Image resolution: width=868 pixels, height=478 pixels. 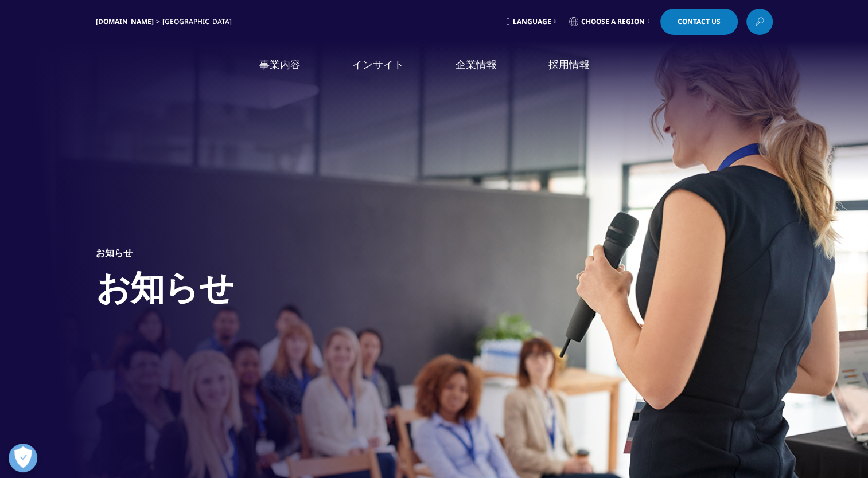 What do you see at coordinates (23, 458) in the screenshot?
I see `button: 優先設定センターを開く` at bounding box center [23, 458].